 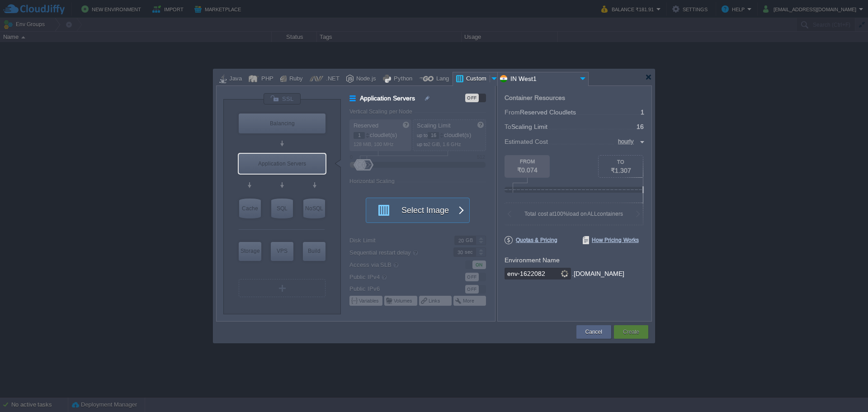 I want to click on div: Storage Containers, so click(x=250, y=252).